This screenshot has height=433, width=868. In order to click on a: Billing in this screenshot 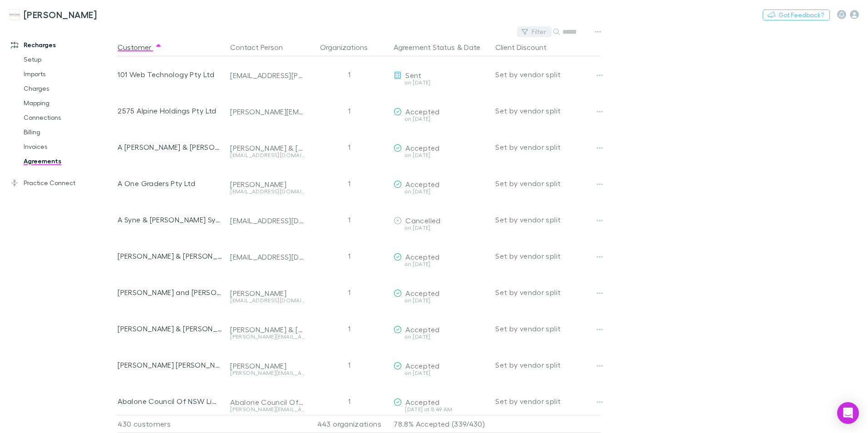, I will do `click(68, 132)`.